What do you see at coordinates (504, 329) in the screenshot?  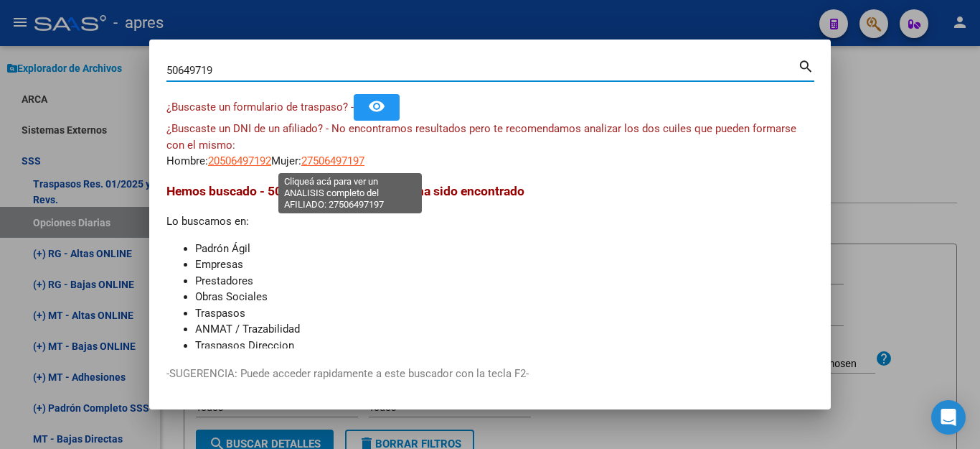 I see `li: ANMAT / Trazabilidad` at bounding box center [504, 329].